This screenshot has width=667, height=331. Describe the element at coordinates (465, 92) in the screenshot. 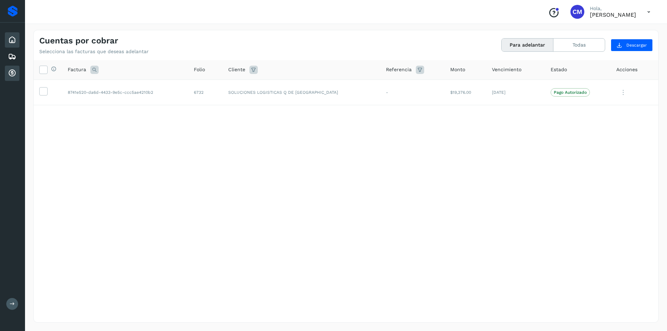

I see `td: $19,376.00` at that location.